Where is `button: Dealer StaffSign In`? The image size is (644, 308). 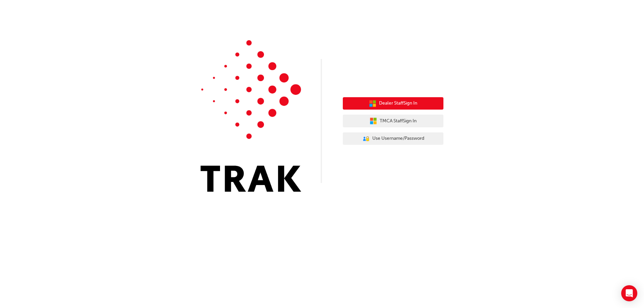
button: Dealer StaffSign In is located at coordinates (393, 104).